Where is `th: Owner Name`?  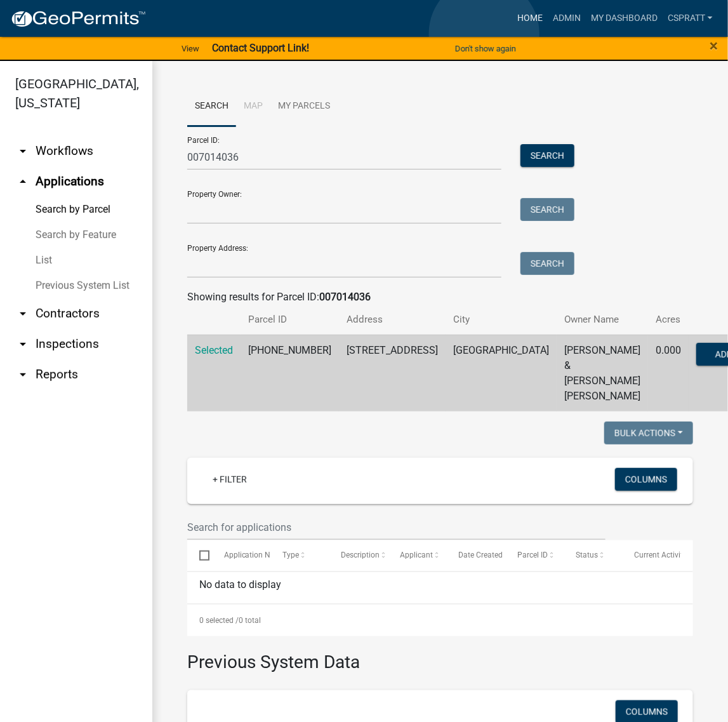
th: Owner Name is located at coordinates (603, 319).